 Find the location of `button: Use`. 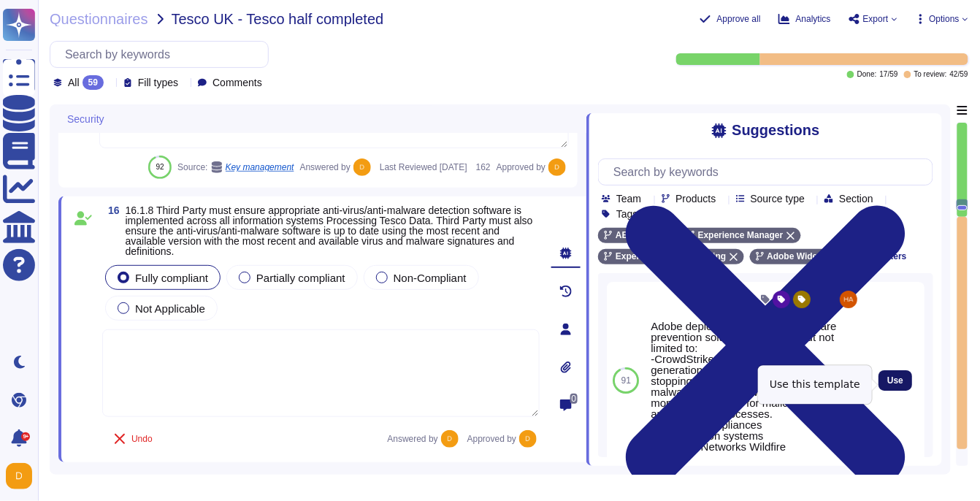

button: Use is located at coordinates (896, 380).